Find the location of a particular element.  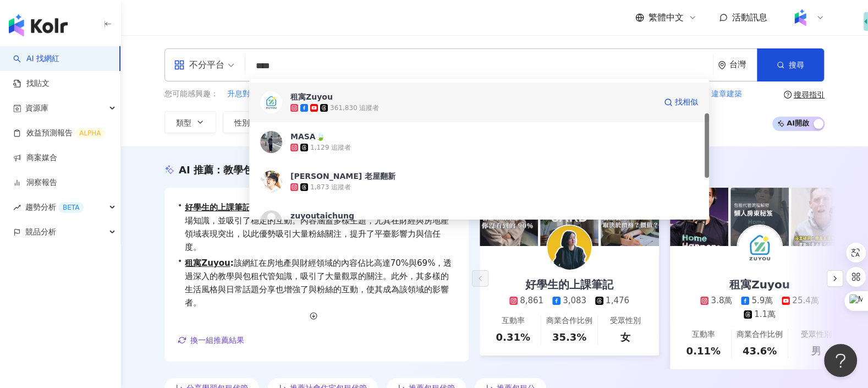

span: 換一組推薦結果 is located at coordinates (218, 340).